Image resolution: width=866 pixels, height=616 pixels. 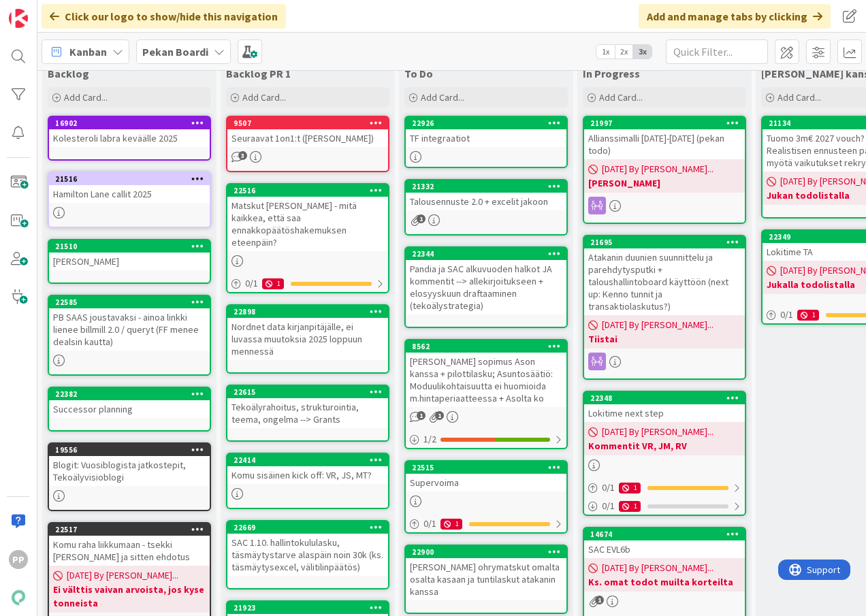 I want to click on div: 22515Supervoima, so click(x=486, y=477).